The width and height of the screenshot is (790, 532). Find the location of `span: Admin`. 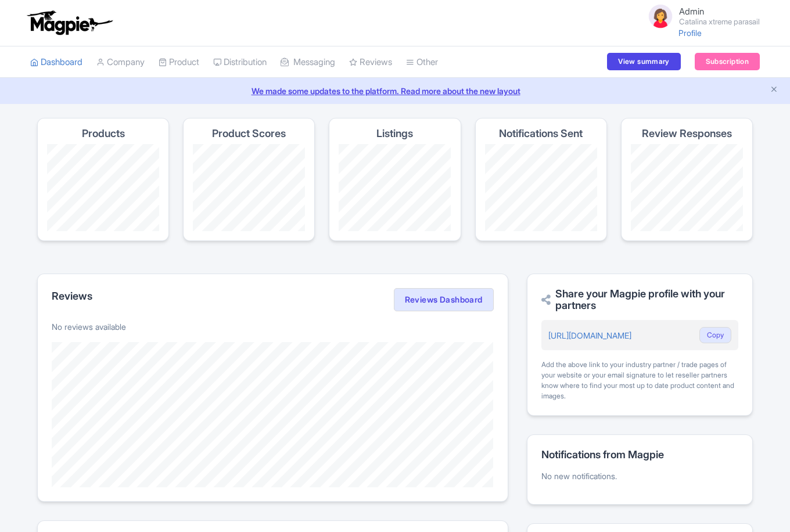

span: Admin is located at coordinates (691, 11).